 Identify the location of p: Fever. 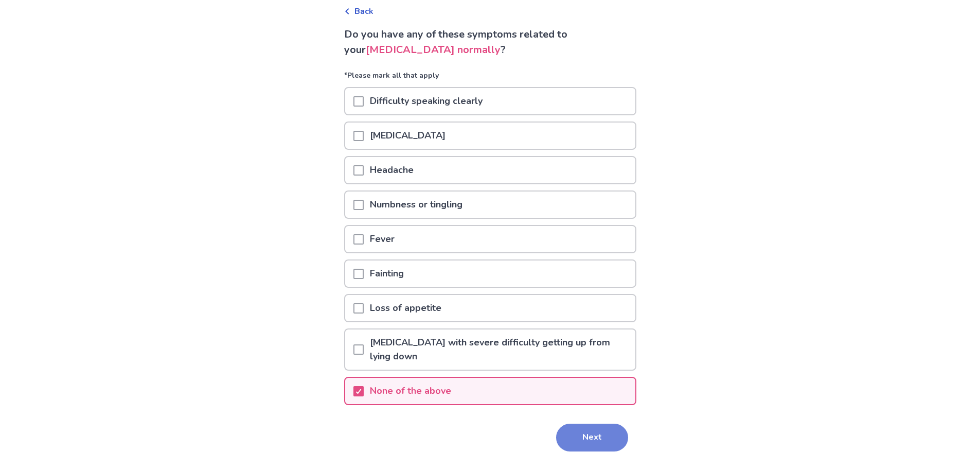
(382, 239).